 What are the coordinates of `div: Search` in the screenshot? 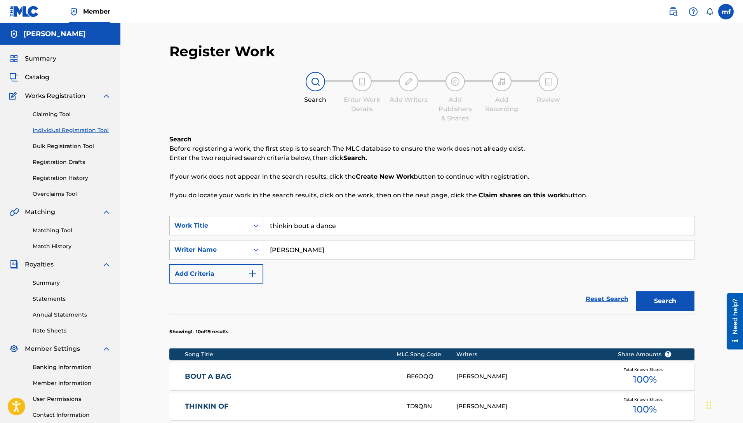 It's located at (315, 100).